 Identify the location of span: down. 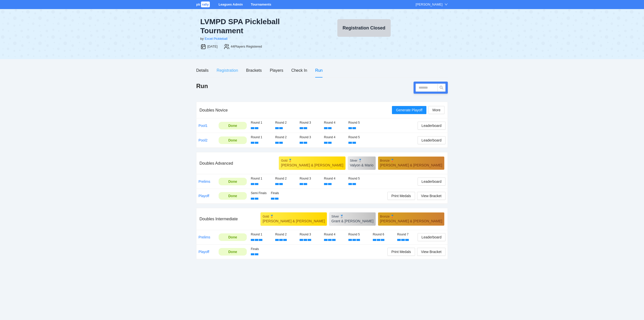
(446, 4).